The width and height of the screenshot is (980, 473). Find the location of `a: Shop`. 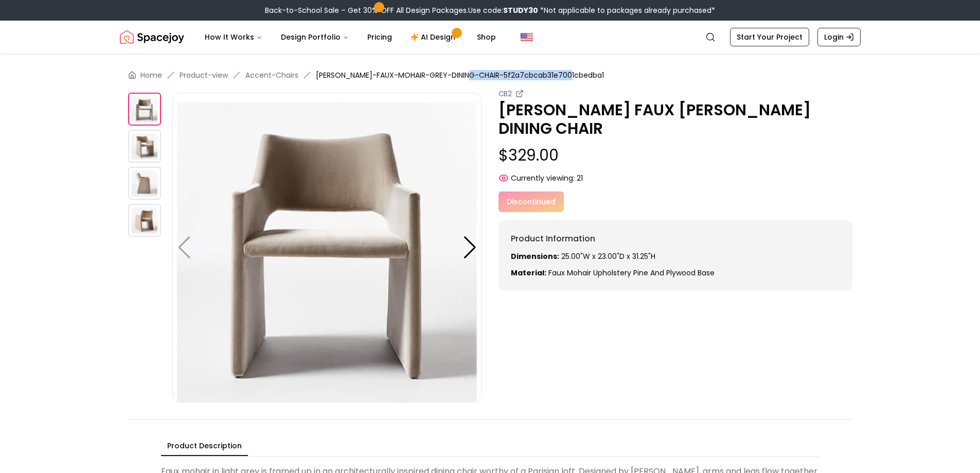

a: Shop is located at coordinates (486, 37).